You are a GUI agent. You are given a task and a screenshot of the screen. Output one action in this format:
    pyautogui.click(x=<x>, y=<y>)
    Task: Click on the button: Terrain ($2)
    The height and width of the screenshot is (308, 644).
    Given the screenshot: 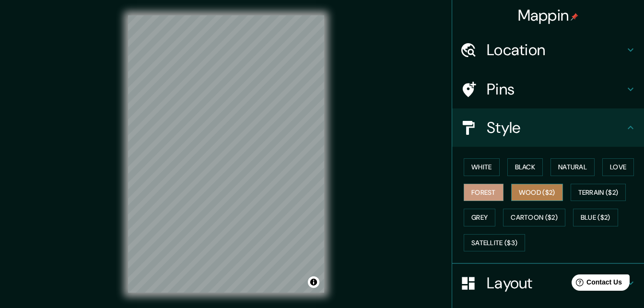 What is the action you would take?
    pyautogui.click(x=598, y=193)
    